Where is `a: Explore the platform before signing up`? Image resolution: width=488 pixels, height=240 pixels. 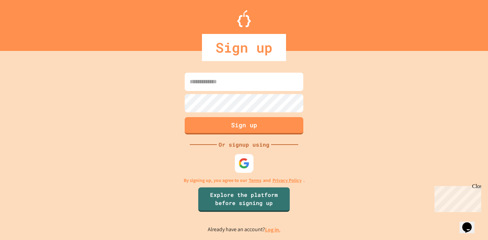
a: Explore the platform before signing up is located at coordinates (244, 199).